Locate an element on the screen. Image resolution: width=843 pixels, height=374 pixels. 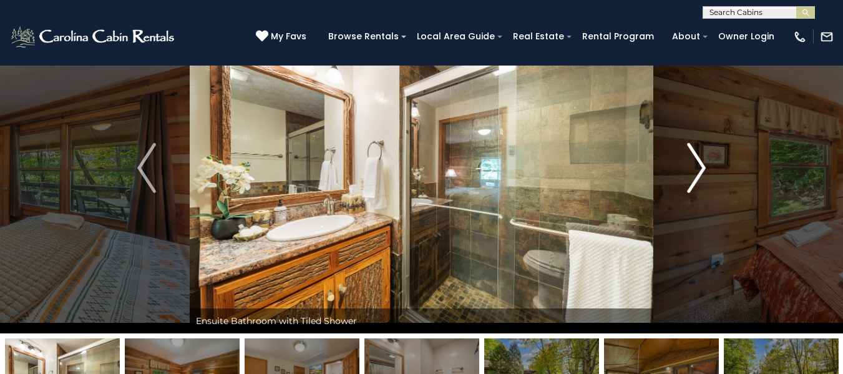
a: About is located at coordinates (685, 36).